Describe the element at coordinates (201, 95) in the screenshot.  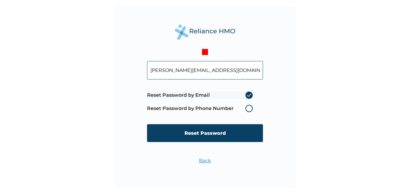
I see `label: Reset Password by Email` at that location.